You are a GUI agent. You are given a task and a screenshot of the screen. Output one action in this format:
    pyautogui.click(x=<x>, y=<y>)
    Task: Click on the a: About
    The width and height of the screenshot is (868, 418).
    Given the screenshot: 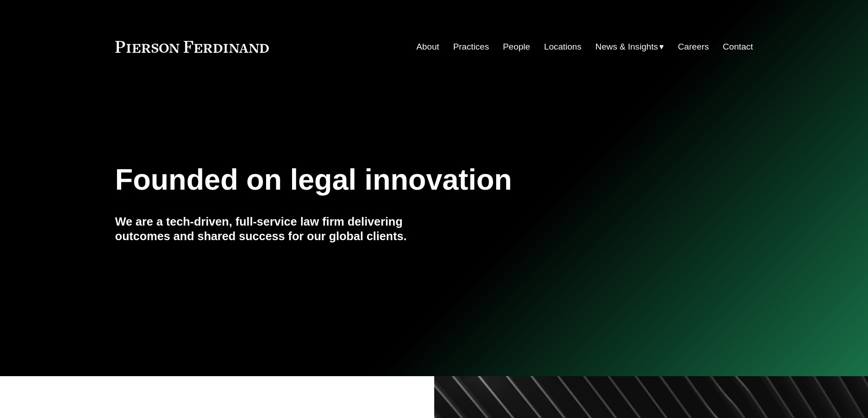 What is the action you would take?
    pyautogui.click(x=428, y=47)
    